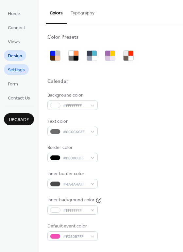 Image resolution: width=183 pixels, height=252 pixels. Describe the element at coordinates (16, 27) in the screenshot. I see `a: Connect` at that location.